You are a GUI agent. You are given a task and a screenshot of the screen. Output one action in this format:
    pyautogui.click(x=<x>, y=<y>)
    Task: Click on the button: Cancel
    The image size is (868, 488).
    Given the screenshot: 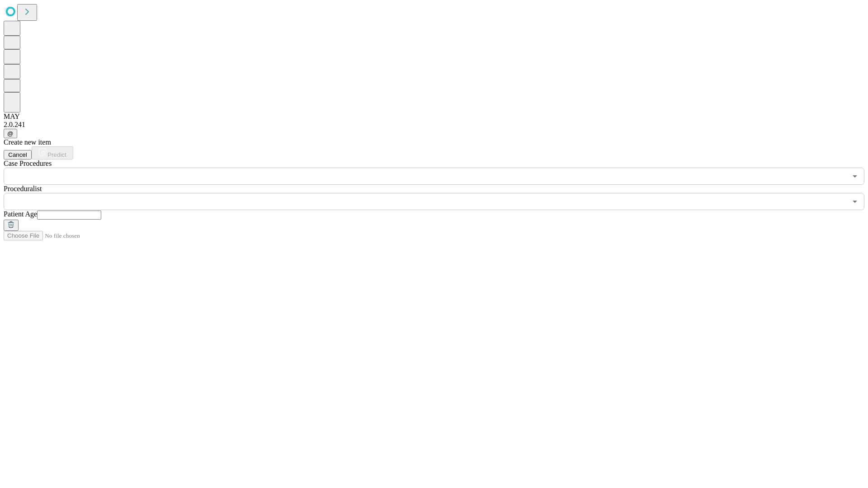 What is the action you would take?
    pyautogui.click(x=17, y=154)
    